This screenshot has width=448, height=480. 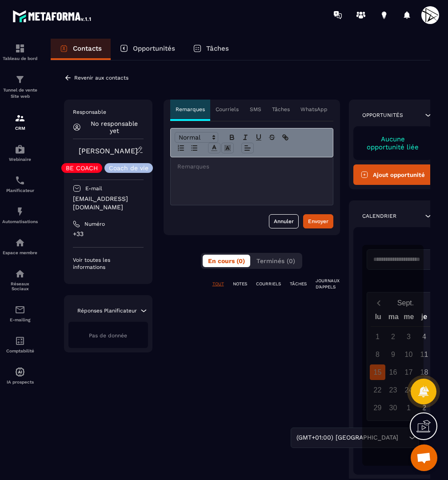 I want to click on p: IA prospects, so click(x=20, y=381).